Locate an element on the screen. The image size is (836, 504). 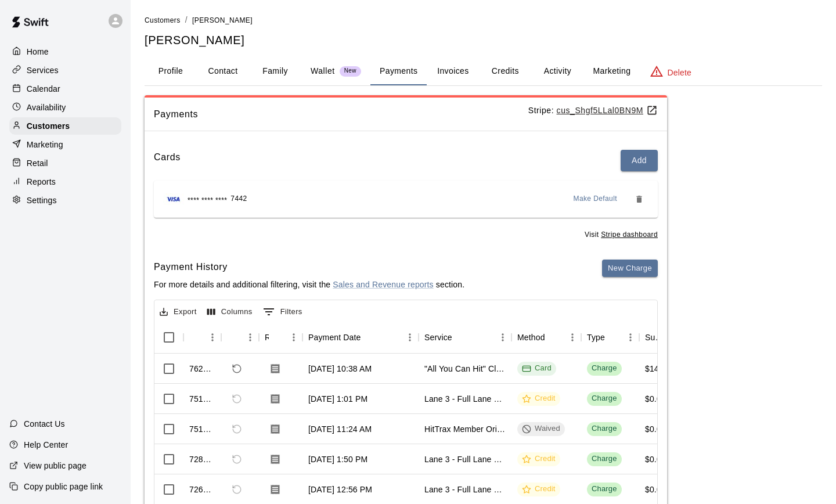
p: Retail is located at coordinates (37, 163).